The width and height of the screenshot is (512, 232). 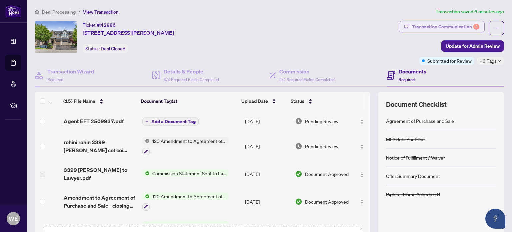 I want to click on button: Transaction Communication4, so click(x=442, y=27).